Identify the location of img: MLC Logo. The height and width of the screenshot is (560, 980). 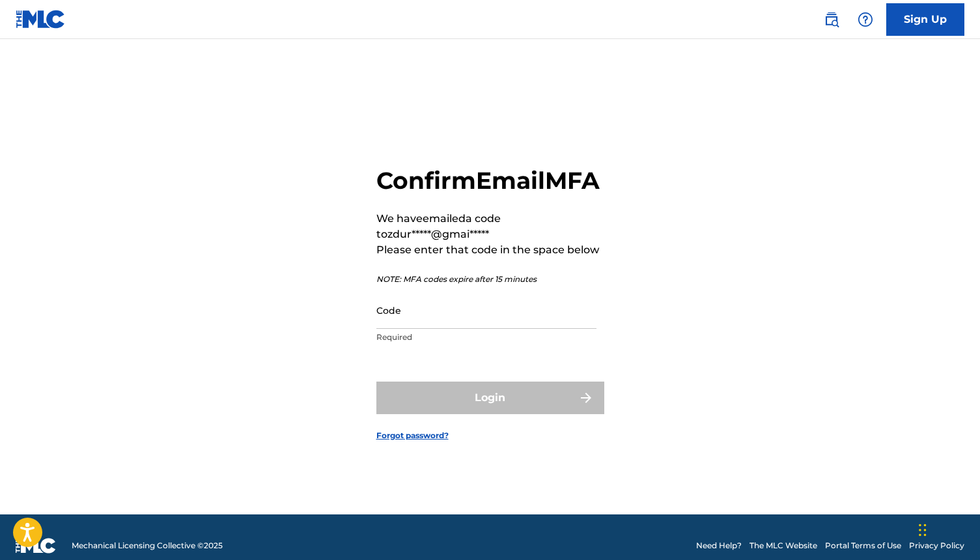
(41, 19).